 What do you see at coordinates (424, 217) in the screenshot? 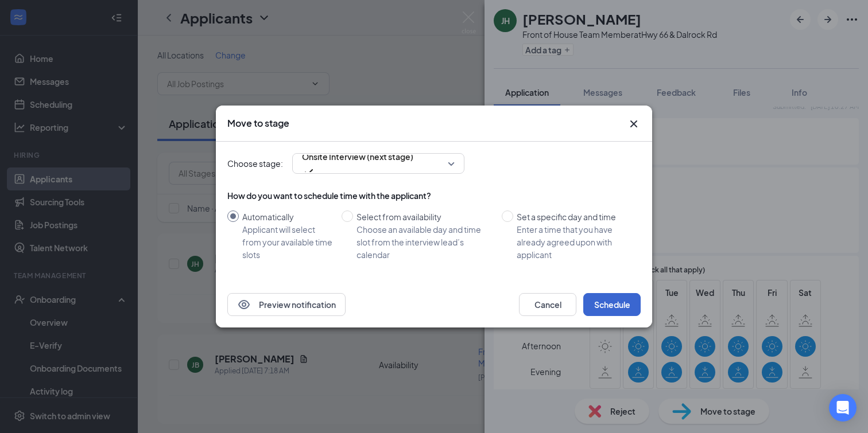
I see `div: Select from availability` at bounding box center [424, 217].